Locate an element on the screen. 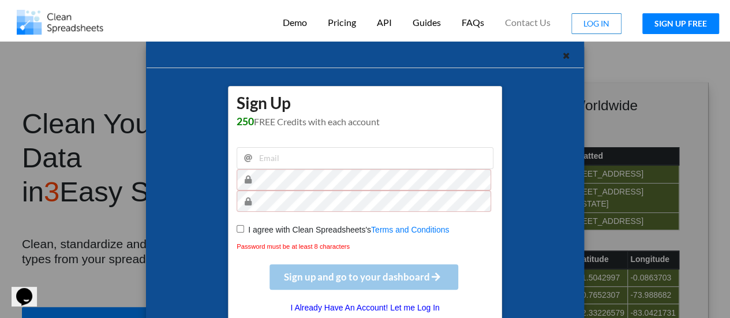 Image resolution: width=730 pixels, height=318 pixels. span: LOG IN is located at coordinates (596, 23).